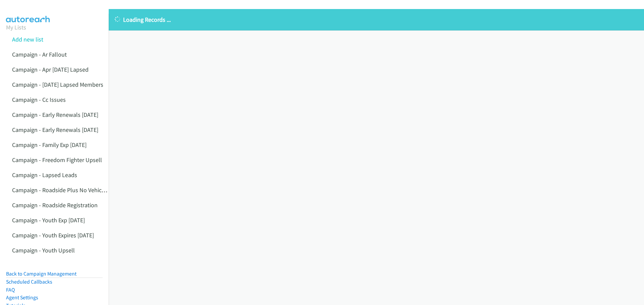 Image resolution: width=644 pixels, height=305 pixels. Describe the element at coordinates (29, 282) in the screenshot. I see `a: Scheduled Callbacks` at that location.